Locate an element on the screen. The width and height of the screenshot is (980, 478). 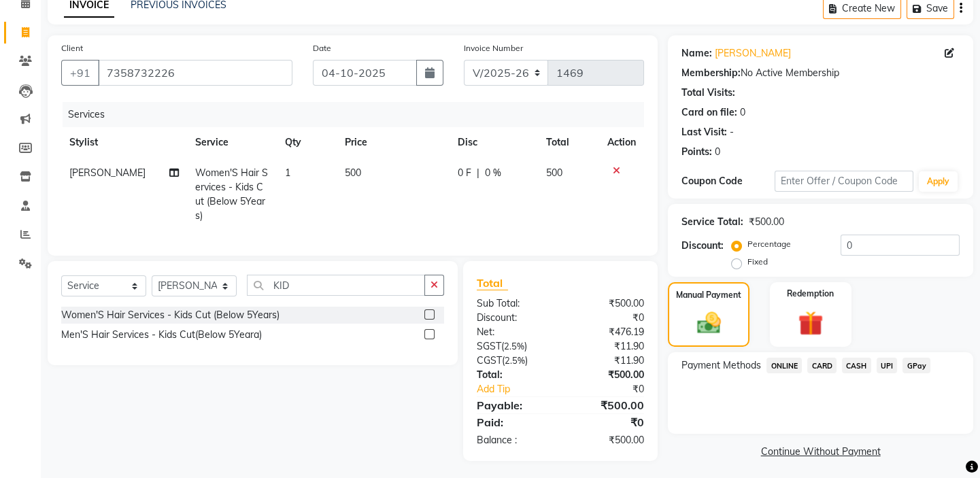
span: 1 is located at coordinates (287, 173).